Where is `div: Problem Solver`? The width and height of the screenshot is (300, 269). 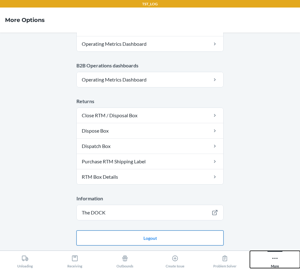 div: Problem Solver is located at coordinates (225, 260).